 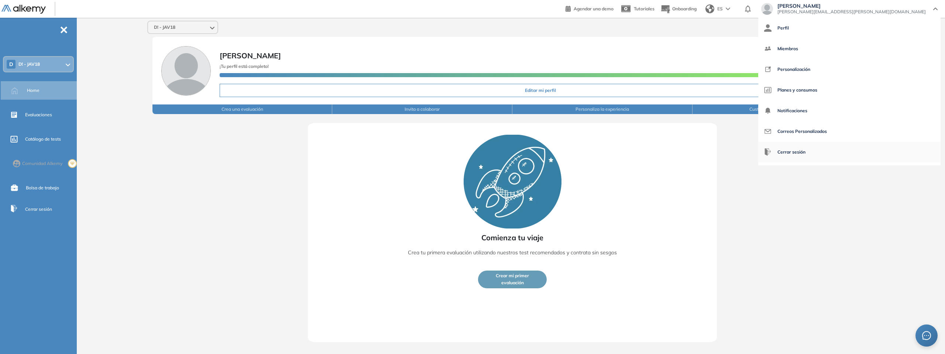 What do you see at coordinates (849, 131) in the screenshot?
I see `a: Correos Personalizados` at bounding box center [849, 131].